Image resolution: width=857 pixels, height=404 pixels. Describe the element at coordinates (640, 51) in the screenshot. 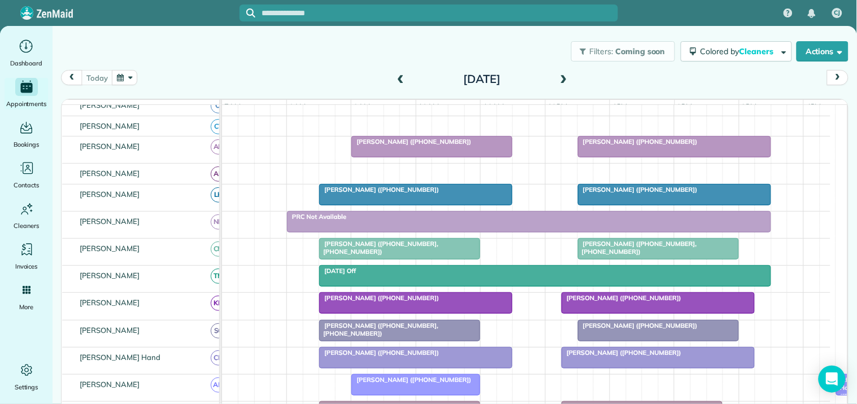

I see `span: Coming soon` at that location.